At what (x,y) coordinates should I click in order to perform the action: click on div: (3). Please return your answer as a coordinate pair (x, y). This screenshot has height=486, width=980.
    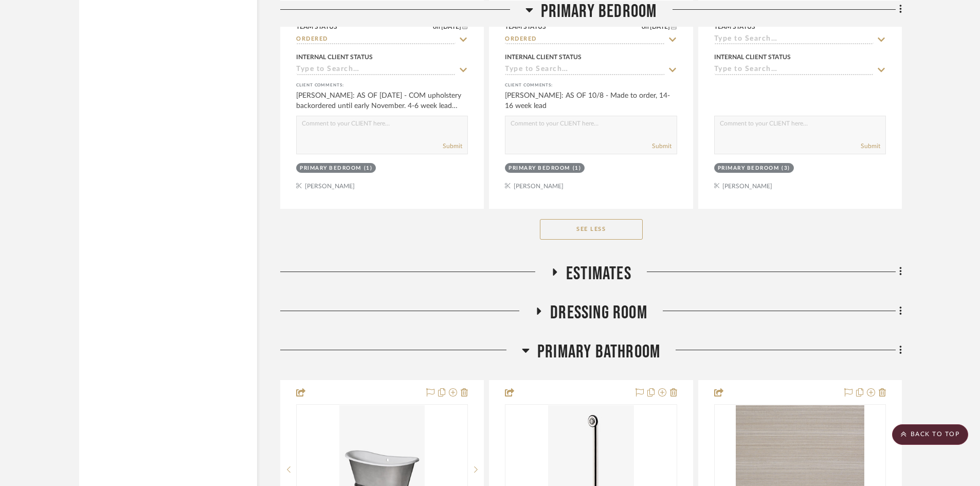
    Looking at the image, I should click on (785, 168).